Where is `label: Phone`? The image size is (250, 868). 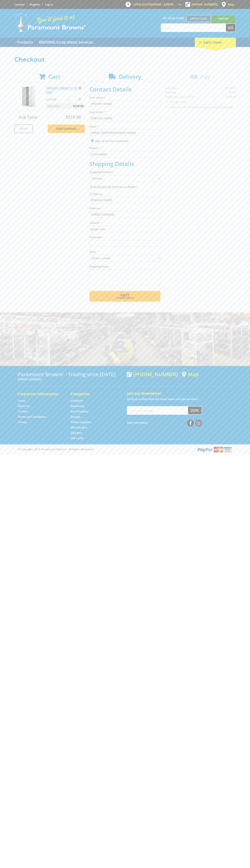
label: Phone is located at coordinates (125, 148).